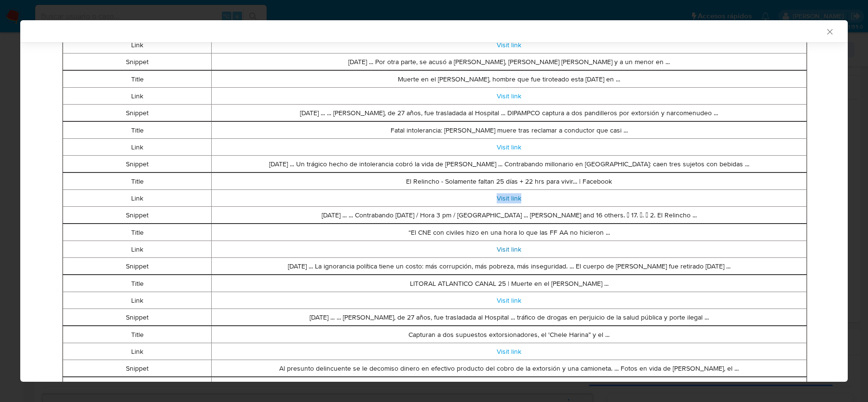 This screenshot has height=402, width=868. Describe the element at coordinates (509, 368) in the screenshot. I see `td: Al presunto delincuente se le decomiso dinero en efectivo producto del cobro de la extorsión y un...` at that location.